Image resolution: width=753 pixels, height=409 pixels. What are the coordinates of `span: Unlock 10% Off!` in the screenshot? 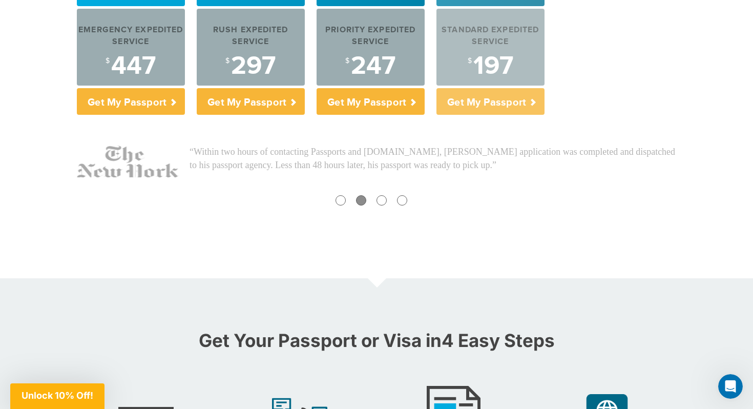 It's located at (57, 395).